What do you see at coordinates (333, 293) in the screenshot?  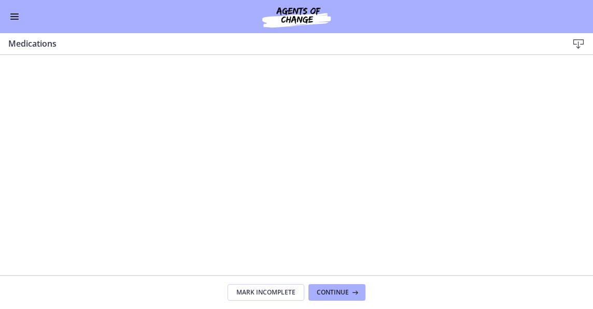 I see `span: Continue` at bounding box center [333, 293].